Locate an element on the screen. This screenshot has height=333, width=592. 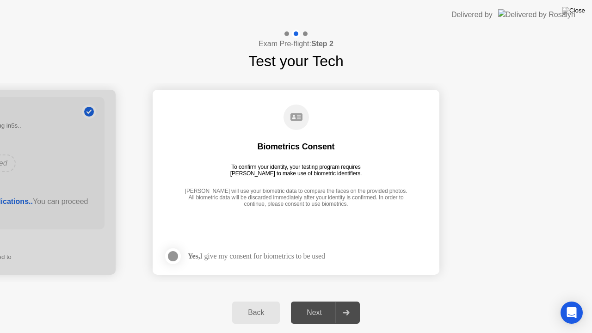
div: Back is located at coordinates (256, 312).